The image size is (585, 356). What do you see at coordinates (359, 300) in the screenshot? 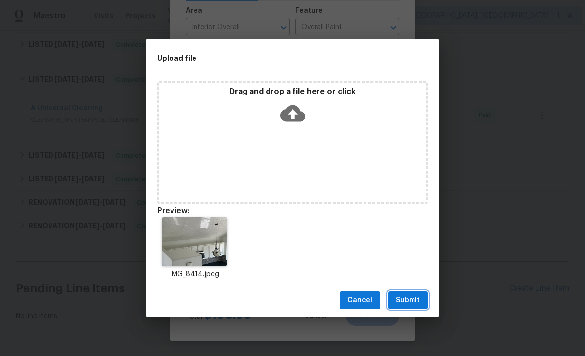
I see `span: Cancel` at bounding box center [359, 300].